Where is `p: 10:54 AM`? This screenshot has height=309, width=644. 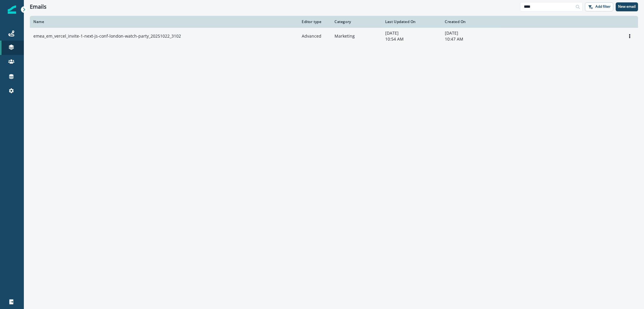 p: 10:54 AM is located at coordinates (411, 39).